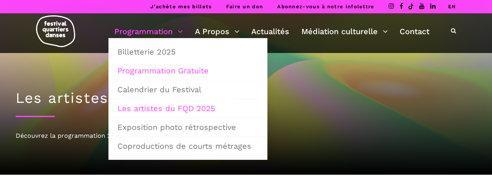 The height and width of the screenshot is (190, 492). Describe the element at coordinates (188, 108) in the screenshot. I see `a: Les artistes du FQD 2025` at that location.